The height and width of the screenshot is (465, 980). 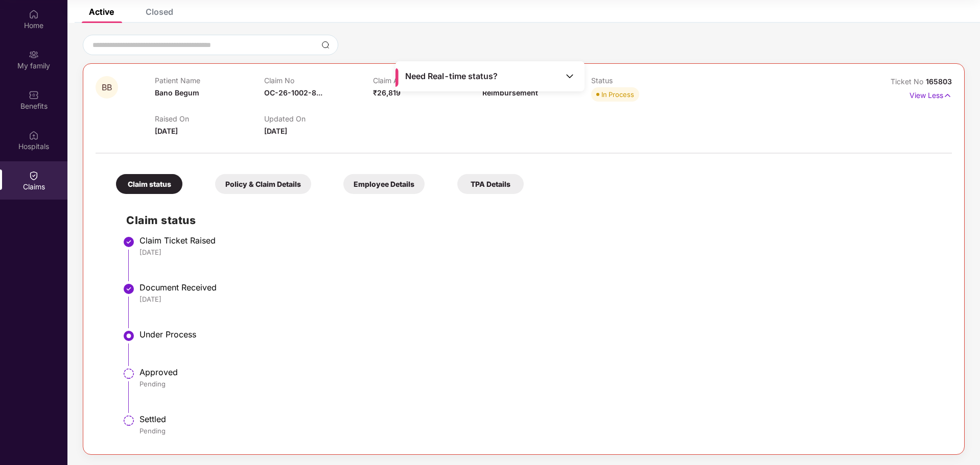 What do you see at coordinates (293, 93) in the screenshot?
I see `span: OC-26-1002-8...` at bounding box center [293, 93].